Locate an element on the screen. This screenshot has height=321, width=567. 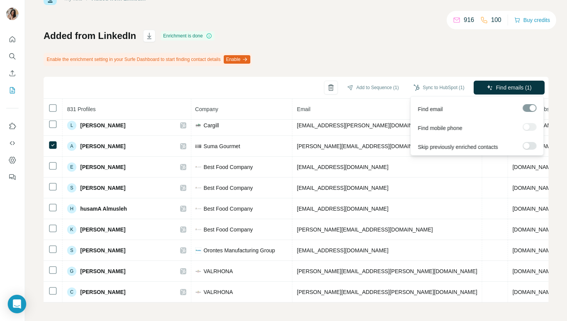
button: Add to Sequence (1) is located at coordinates (373, 88).